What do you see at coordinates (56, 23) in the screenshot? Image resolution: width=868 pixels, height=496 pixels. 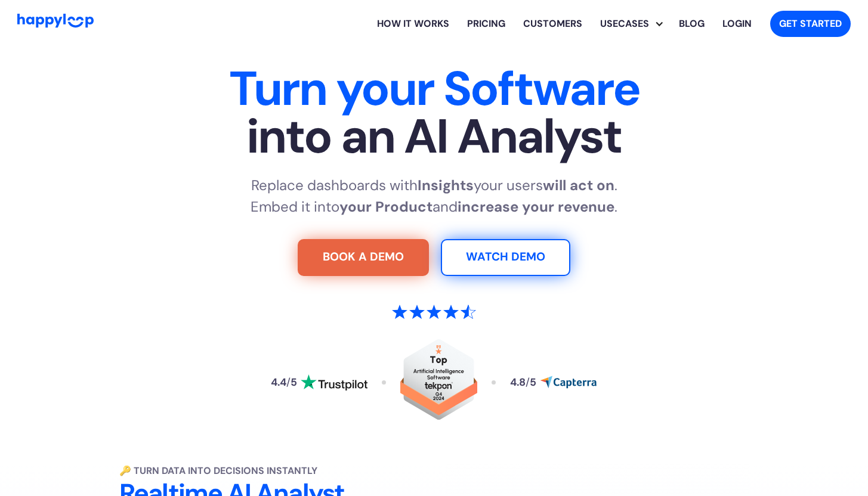 I see `a: Go to Home Page` at bounding box center [56, 23].